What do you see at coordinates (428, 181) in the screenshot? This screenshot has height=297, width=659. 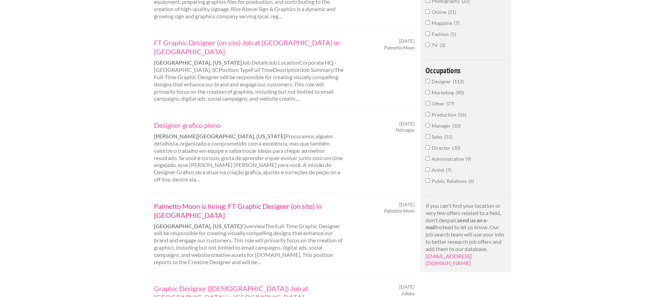 I see `input: Public Relations6` at bounding box center [428, 181].